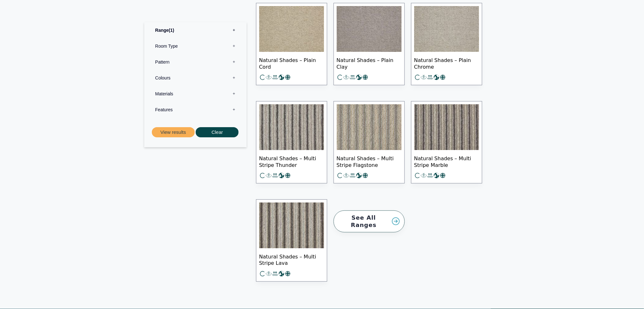 Image resolution: width=644 pixels, height=309 pixels. What do you see at coordinates (447, 44) in the screenshot?
I see `a: Natural Shades – Plain Chrome` at bounding box center [447, 44].